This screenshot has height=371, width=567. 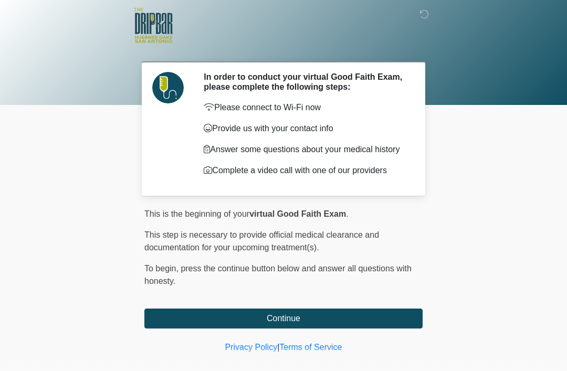 What do you see at coordinates (278, 275) in the screenshot?
I see `span: press the continue button below and answer all questions with honesty.` at bounding box center [278, 275].